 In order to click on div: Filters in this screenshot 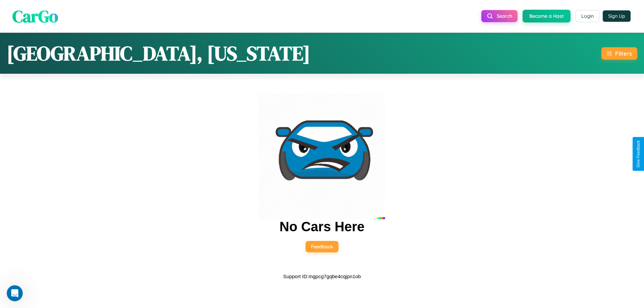, I will do `click(624, 53)`.